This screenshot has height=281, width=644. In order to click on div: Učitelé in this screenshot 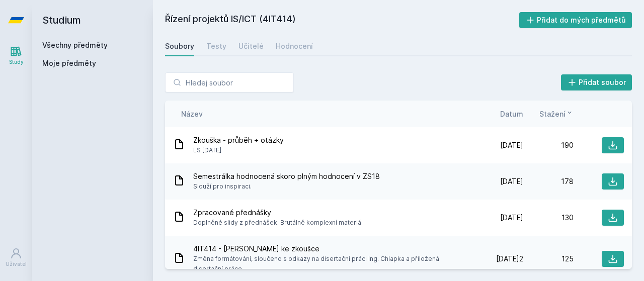, I will do `click(251, 46)`.